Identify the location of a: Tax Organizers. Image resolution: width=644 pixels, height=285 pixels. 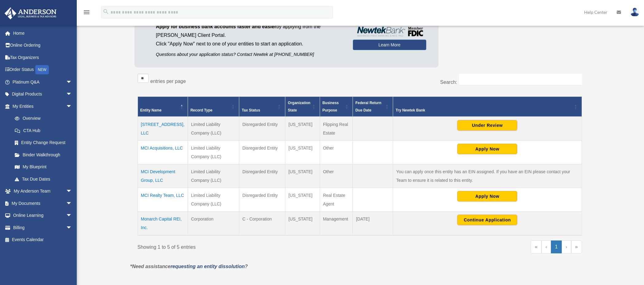
(43, 57).